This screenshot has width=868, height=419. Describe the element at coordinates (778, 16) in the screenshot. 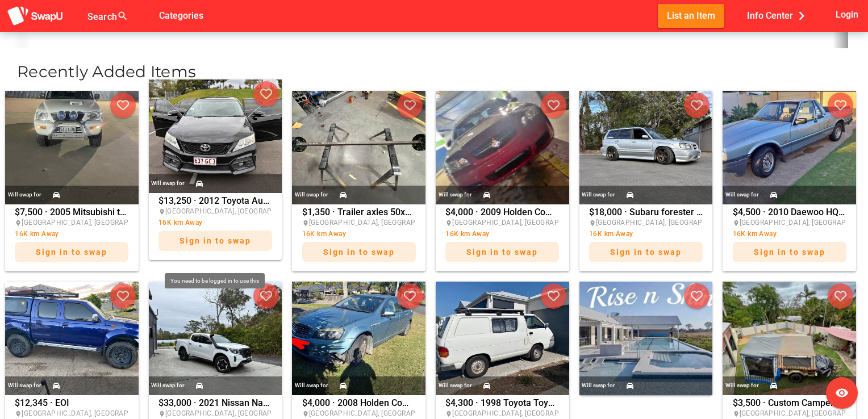

I see `span: Info Center` at that location.